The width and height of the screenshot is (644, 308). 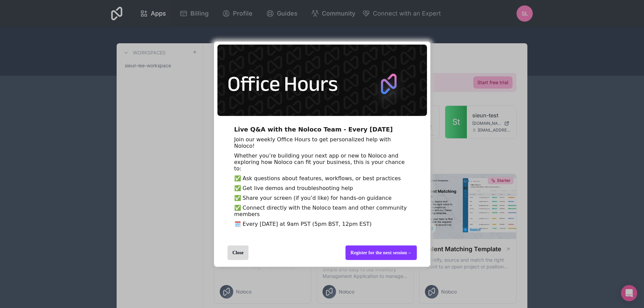 I want to click on span: ✅ Connect directly with the Noloco team and other community members, so click(x=320, y=211).